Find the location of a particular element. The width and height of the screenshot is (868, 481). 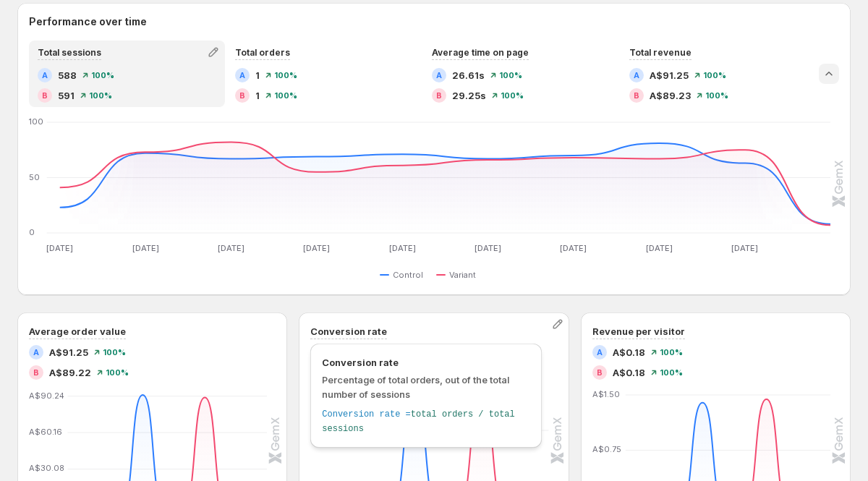

h2: Performance over time is located at coordinates (434, 22).